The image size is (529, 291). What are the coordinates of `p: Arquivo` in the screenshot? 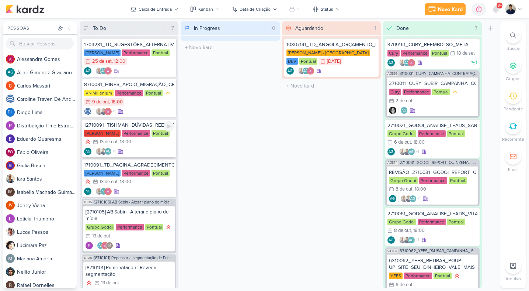 It's located at (513, 278).